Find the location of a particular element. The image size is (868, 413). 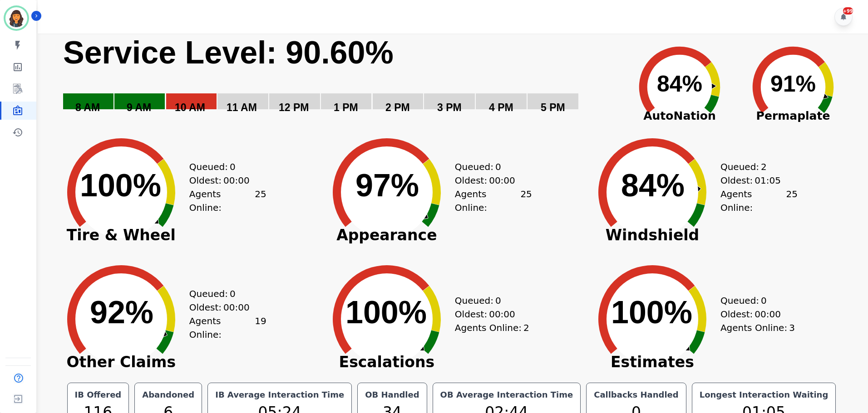

span: AutoNation is located at coordinates (680, 116).